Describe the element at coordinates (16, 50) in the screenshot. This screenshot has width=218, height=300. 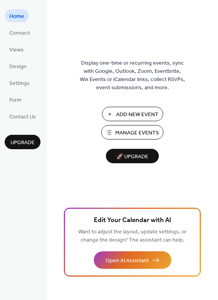
I see `span: Views` at that location.